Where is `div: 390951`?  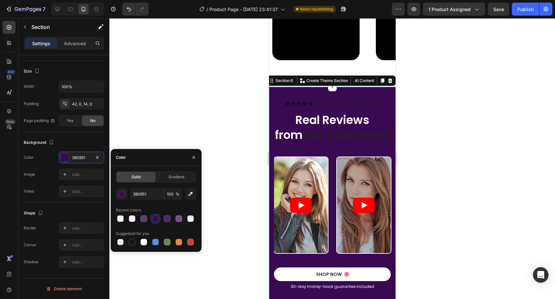
div: 390951 is located at coordinates (82, 158).